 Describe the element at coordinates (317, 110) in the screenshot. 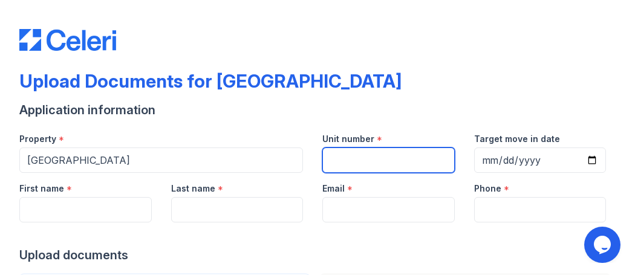

I see `div: Application information` at that location.